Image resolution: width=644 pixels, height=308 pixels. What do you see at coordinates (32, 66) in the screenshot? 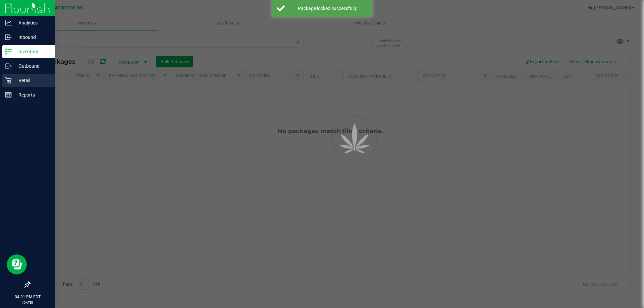
I see `p: Outbound` at bounding box center [32, 66].